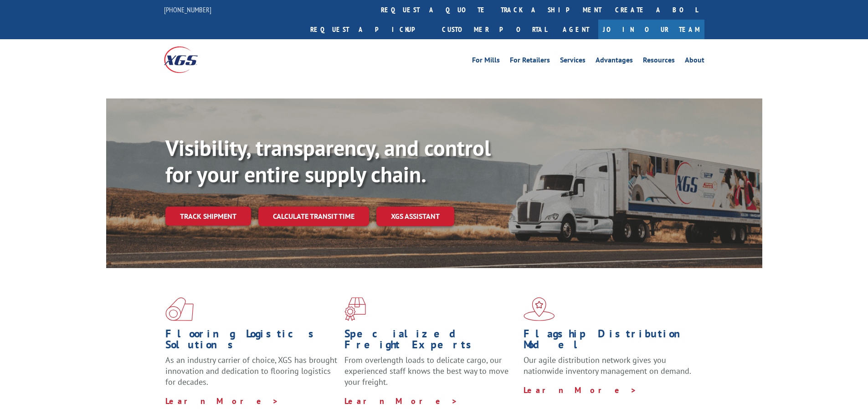  Describe the element at coordinates (494, 29) in the screenshot. I see `a: Customer Portal` at that location.